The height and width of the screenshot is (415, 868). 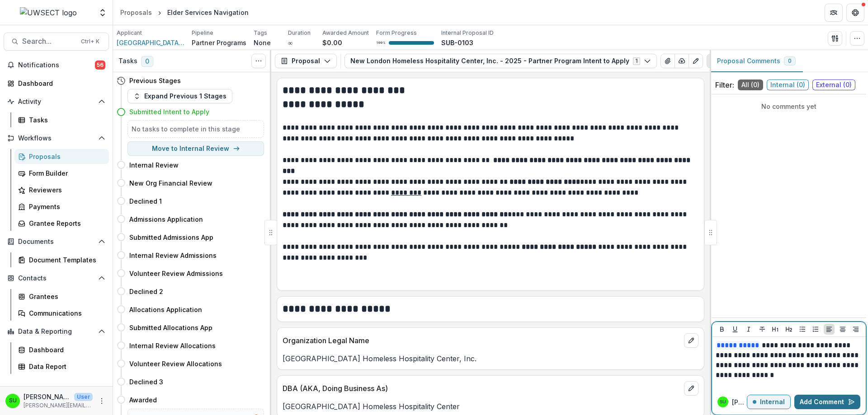 I want to click on span: Notifications, so click(x=57, y=65).